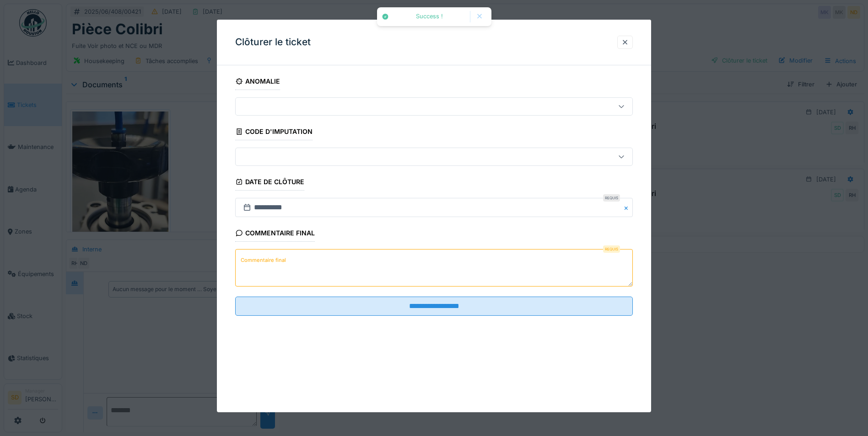 This screenshot has width=868, height=436. I want to click on h3: Clôturer le ticket, so click(273, 42).